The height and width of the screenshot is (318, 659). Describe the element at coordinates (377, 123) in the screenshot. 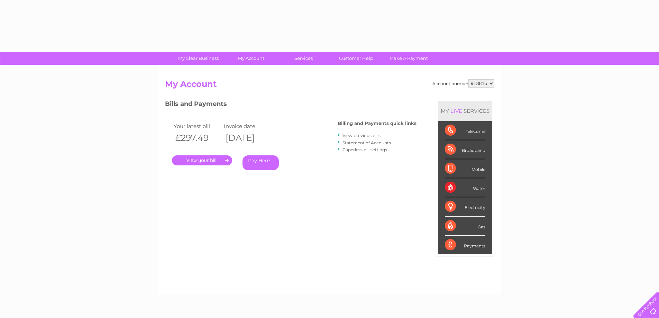

I see `h4: Billing and Payments quick links` at that location.